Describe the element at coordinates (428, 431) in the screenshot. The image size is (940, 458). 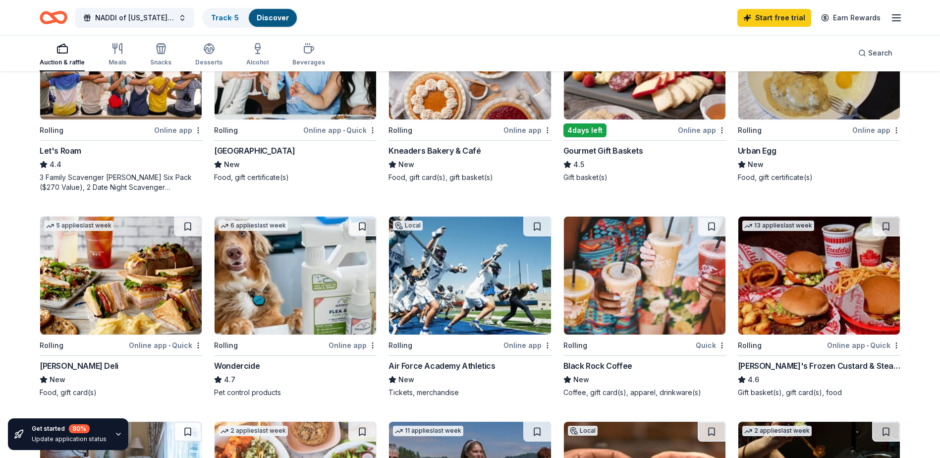
I see `div: 11 applies last week` at that location.